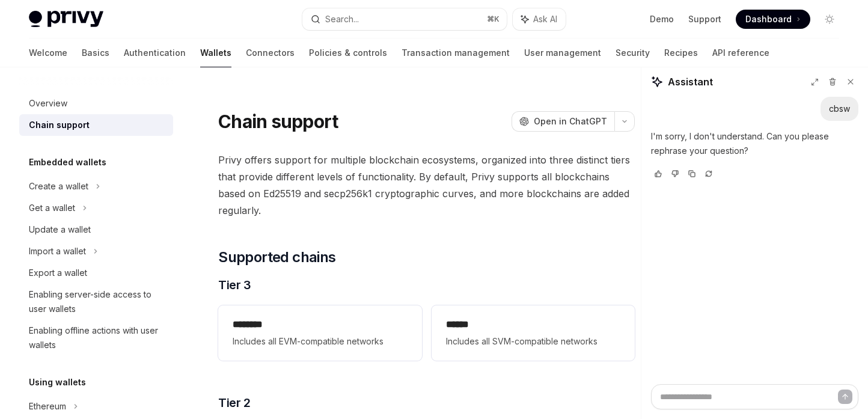  Describe the element at coordinates (704, 19) in the screenshot. I see `a: Support` at that location.